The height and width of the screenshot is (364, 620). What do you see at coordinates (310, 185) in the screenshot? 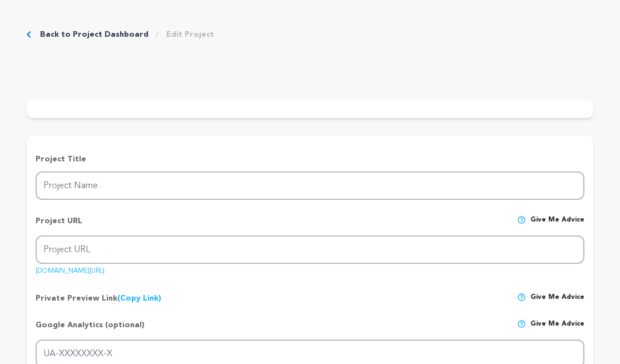
I see `input: Project Name` at bounding box center [310, 185].